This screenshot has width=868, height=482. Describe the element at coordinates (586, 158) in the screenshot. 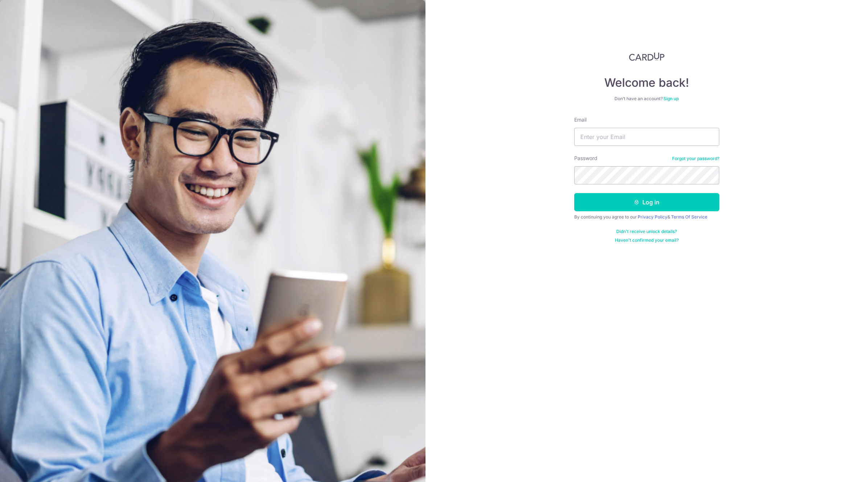

I see `label: Password` at that location.